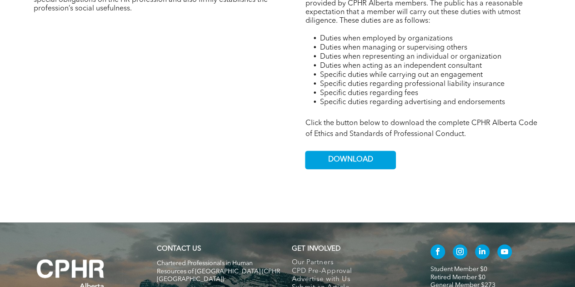 The image size is (575, 287). Describe the element at coordinates (412, 102) in the screenshot. I see `span: Specific duties regarding advertising and endorsements` at that location.